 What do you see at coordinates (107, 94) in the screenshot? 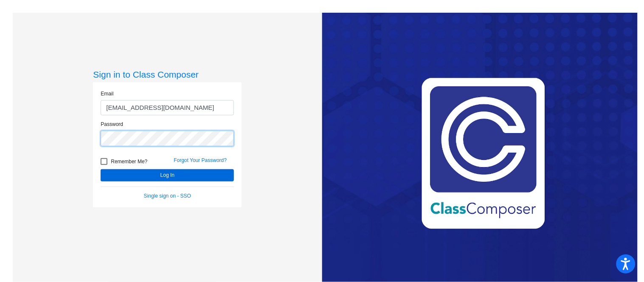
I see `label: Email` at bounding box center [107, 94].